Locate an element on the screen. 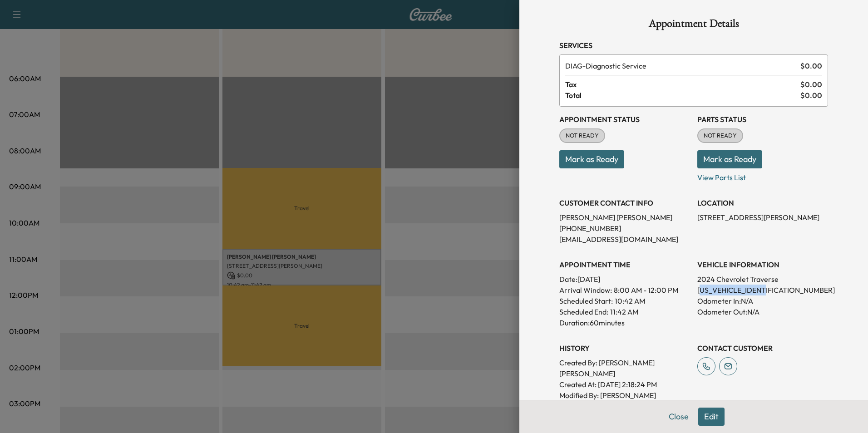 This screenshot has width=868, height=433. p: Duration: 60 minutes is located at coordinates (625, 323).